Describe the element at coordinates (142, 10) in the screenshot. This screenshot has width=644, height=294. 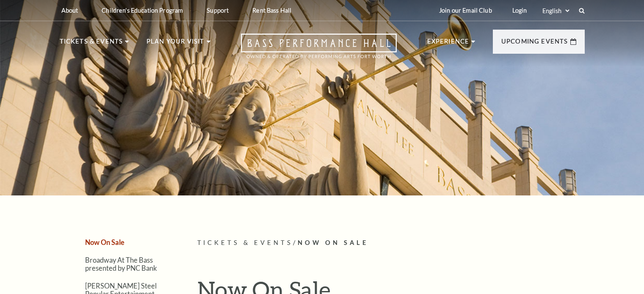
I see `p: Children's Education Program` at that location.